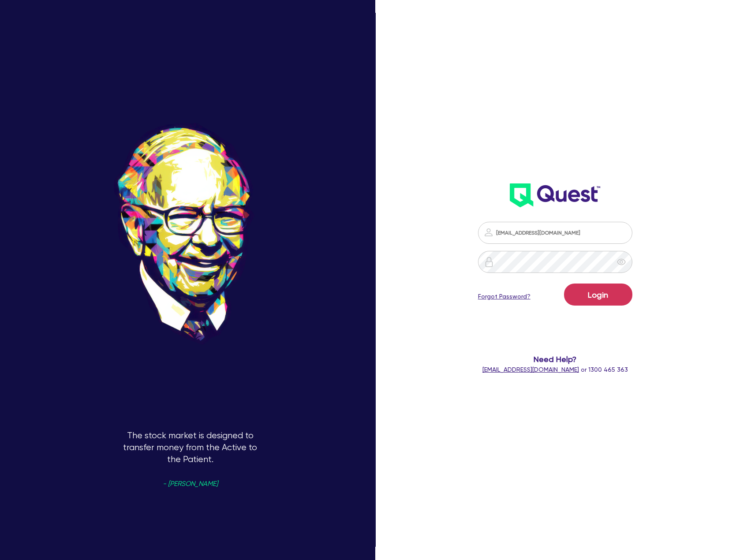 The image size is (751, 560). Describe the element at coordinates (622, 262) in the screenshot. I see `span: eye` at that location.